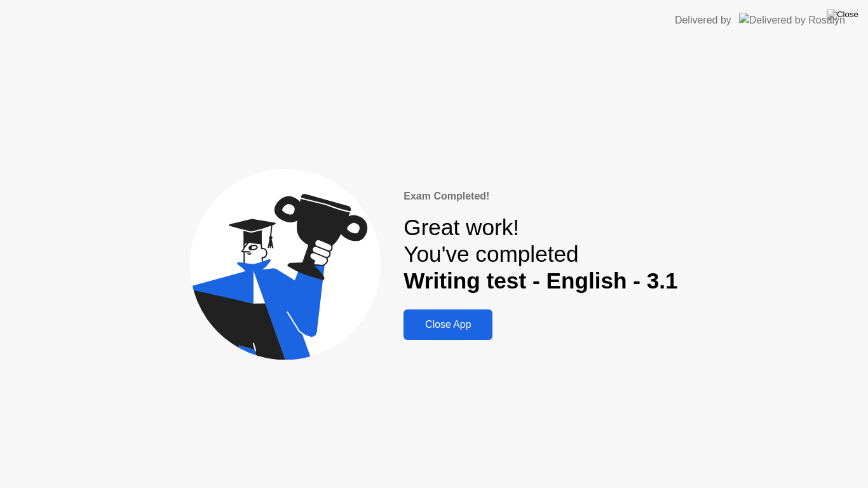 The image size is (868, 488). I want to click on b: Writing test - English - 3.1, so click(541, 280).